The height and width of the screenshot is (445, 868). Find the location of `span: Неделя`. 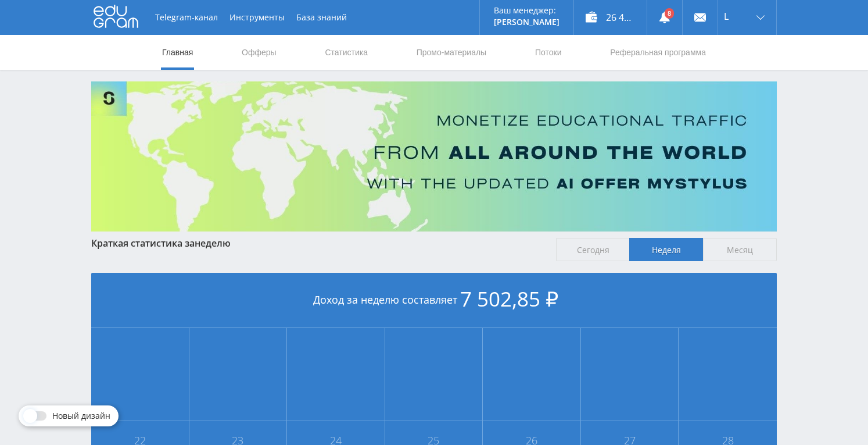

span: Неделя is located at coordinates (666, 250).